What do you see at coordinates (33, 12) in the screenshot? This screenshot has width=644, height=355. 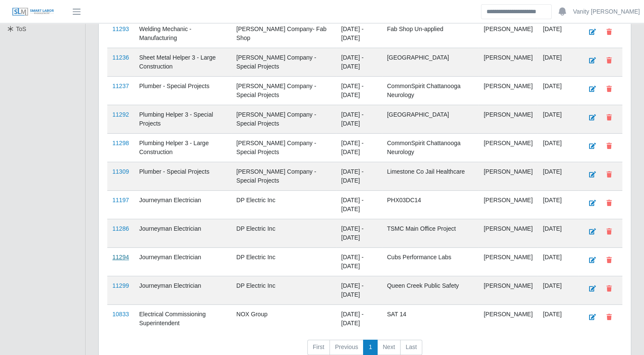 I see `img: SLM Logo` at bounding box center [33, 12].